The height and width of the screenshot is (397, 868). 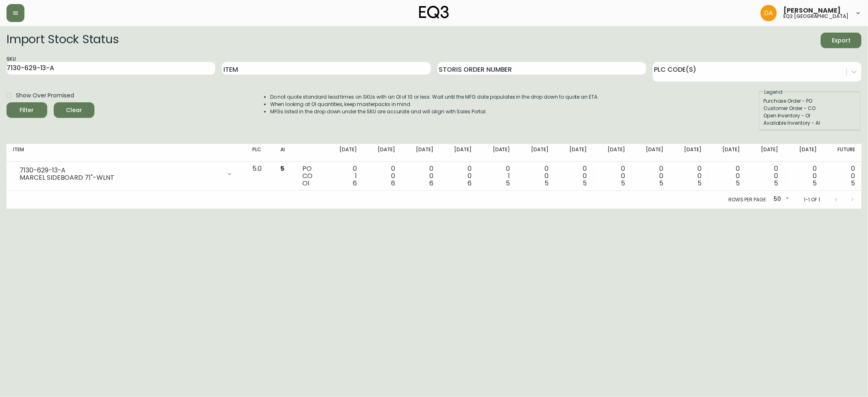 I want to click on th: PLC, so click(x=260, y=153).